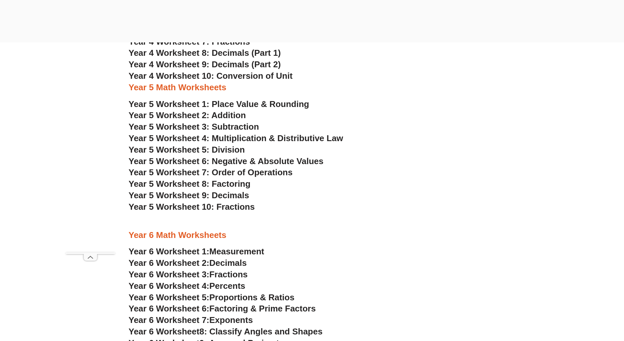 Image resolution: width=624 pixels, height=341 pixels. What do you see at coordinates (169, 297) in the screenshot?
I see `span: Year 6 Worksheet 5:` at bounding box center [169, 297].